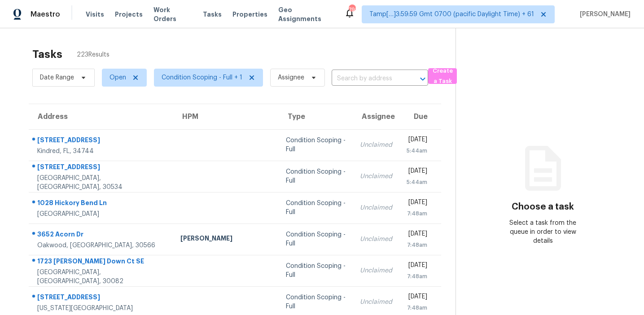  Describe the element at coordinates (306, 15) in the screenshot. I see `span: Geo Assignments` at that location.